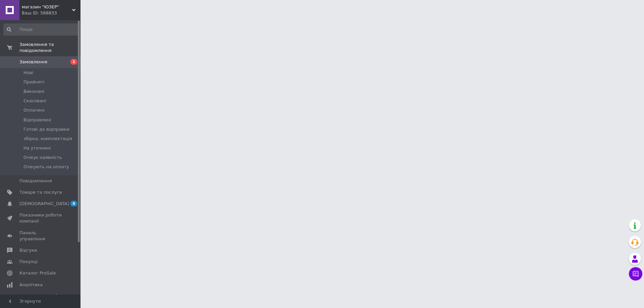  What do you see at coordinates (34, 92) in the screenshot?
I see `span: Виконані` at bounding box center [34, 92].